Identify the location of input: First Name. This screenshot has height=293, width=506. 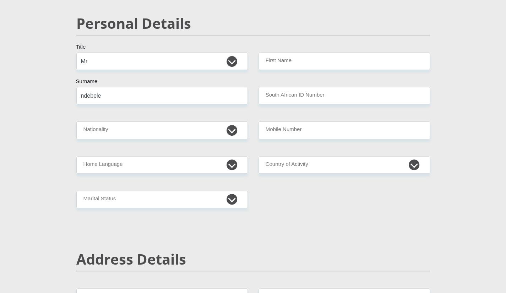
(344, 61).